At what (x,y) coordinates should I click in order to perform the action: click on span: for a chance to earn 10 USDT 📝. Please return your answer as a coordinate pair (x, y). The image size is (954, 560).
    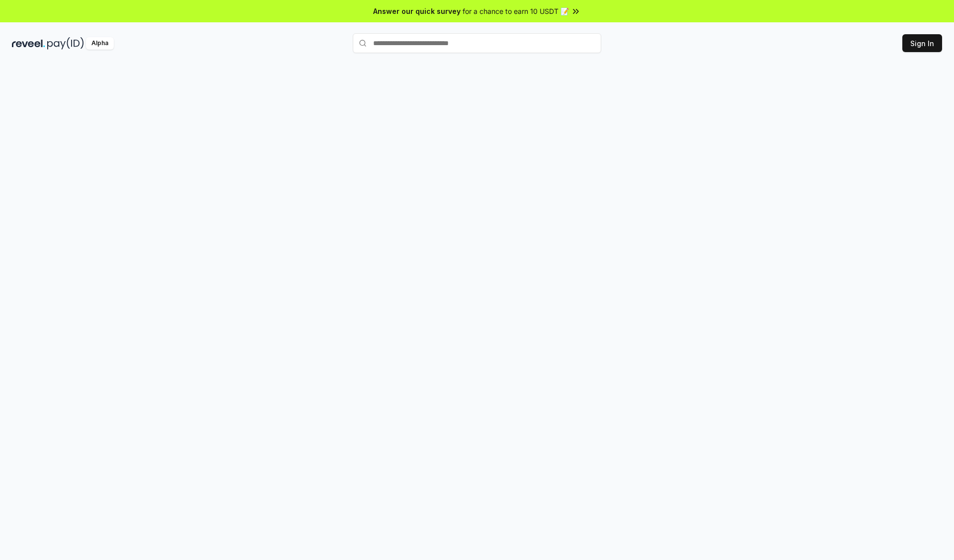
    Looking at the image, I should click on (516, 11).